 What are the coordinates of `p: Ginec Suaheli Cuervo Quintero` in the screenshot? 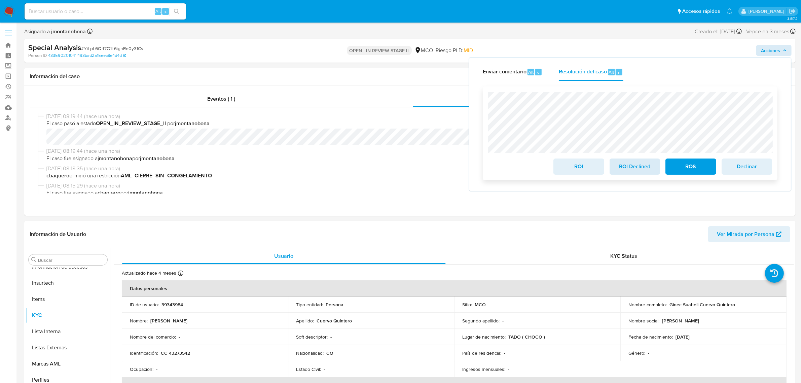 It's located at (703, 305).